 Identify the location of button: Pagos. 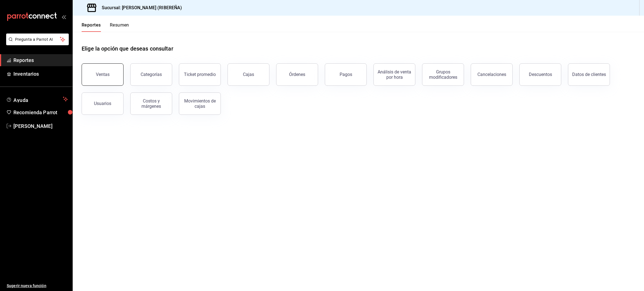
(346, 75).